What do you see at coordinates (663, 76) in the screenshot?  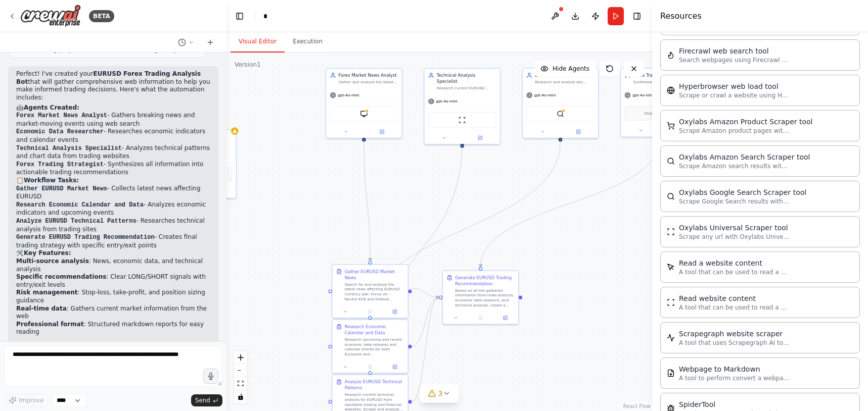 I see `div: Forex Trading Strategist` at bounding box center [663, 76].